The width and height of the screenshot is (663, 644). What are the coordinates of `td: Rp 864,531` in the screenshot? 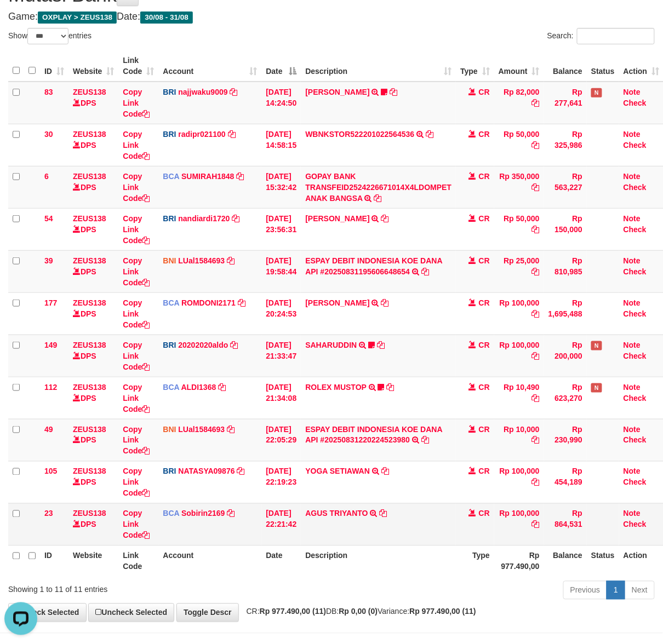 It's located at (565, 524).